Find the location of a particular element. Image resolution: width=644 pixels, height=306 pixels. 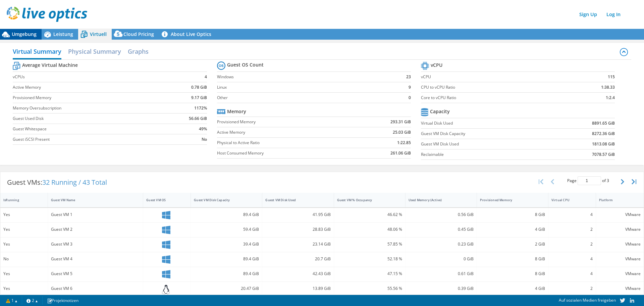

b: 1:2.4 is located at coordinates (610, 97).